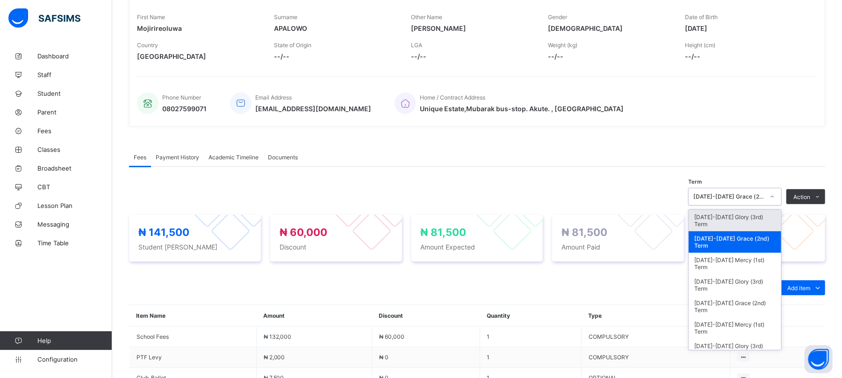 Image resolution: width=842 pixels, height=378 pixels. I want to click on span: APALOWO, so click(335, 28).